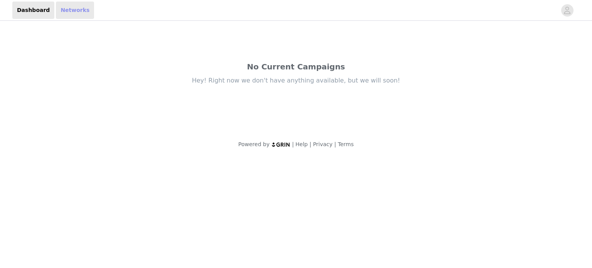  Describe the element at coordinates (567, 10) in the screenshot. I see `div: avatar` at that location.